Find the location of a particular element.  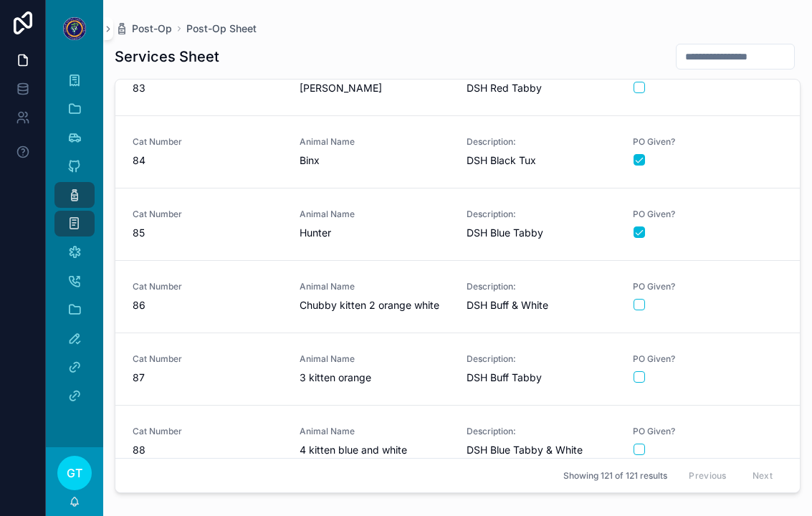

span: DSH Red Tabby is located at coordinates (541, 88).